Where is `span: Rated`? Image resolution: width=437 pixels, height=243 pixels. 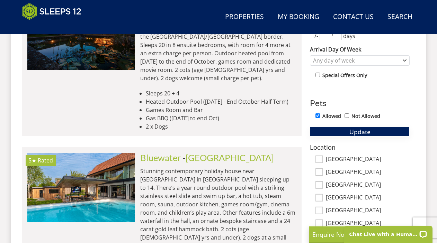 span: Rated is located at coordinates (45, 161).